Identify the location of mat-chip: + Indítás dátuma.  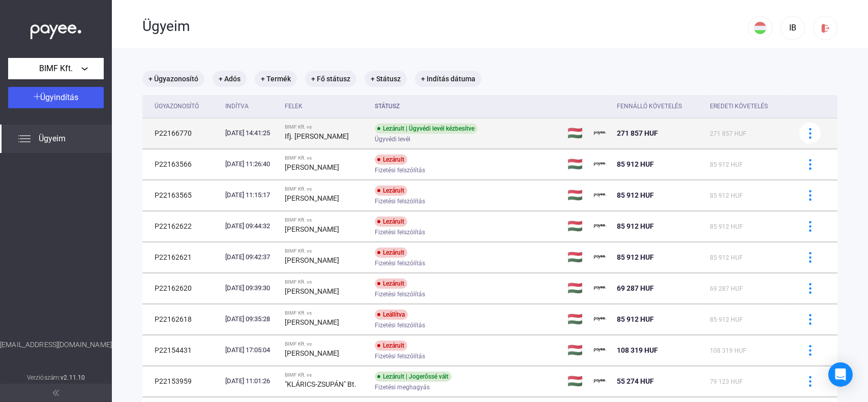
(448, 79).